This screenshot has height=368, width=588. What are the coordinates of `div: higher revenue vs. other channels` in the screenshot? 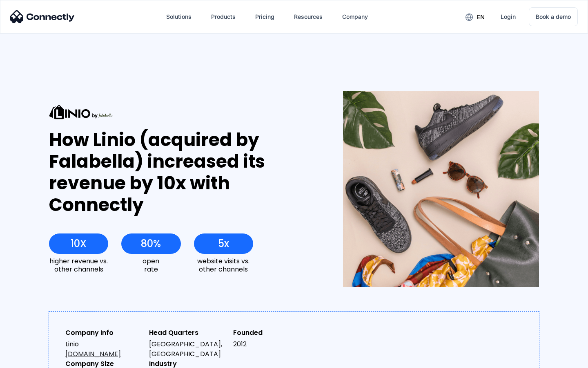 It's located at (78, 265).